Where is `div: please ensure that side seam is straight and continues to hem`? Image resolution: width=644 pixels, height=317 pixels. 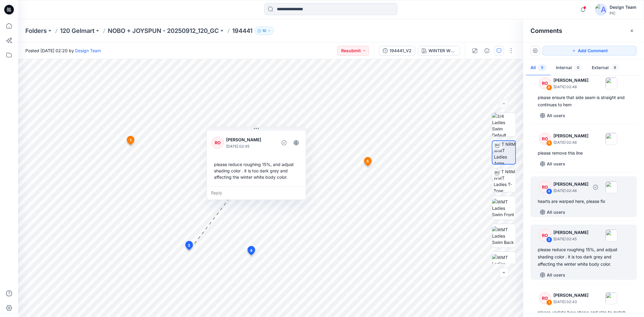 div: please ensure that side seam is straight and continues to hem is located at coordinates (584, 101).